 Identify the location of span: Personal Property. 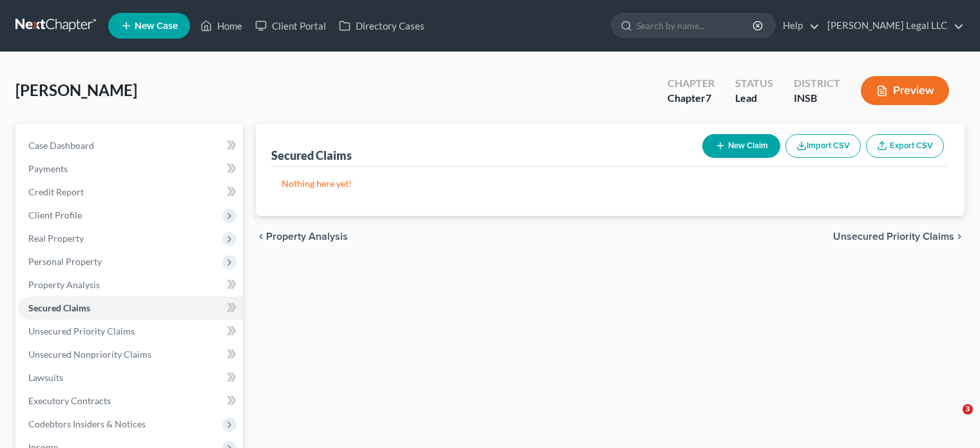
(65, 261).